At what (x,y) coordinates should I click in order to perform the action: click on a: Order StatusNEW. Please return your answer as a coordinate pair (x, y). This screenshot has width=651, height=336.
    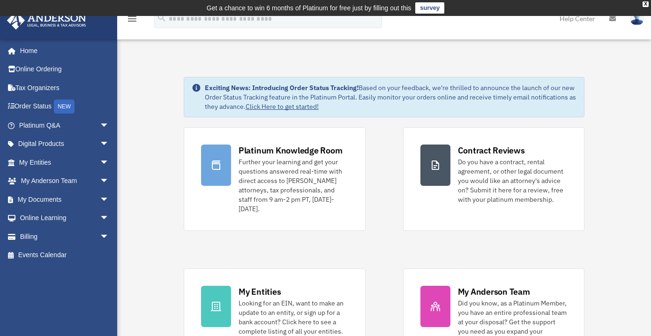
    Looking at the image, I should click on (65, 106).